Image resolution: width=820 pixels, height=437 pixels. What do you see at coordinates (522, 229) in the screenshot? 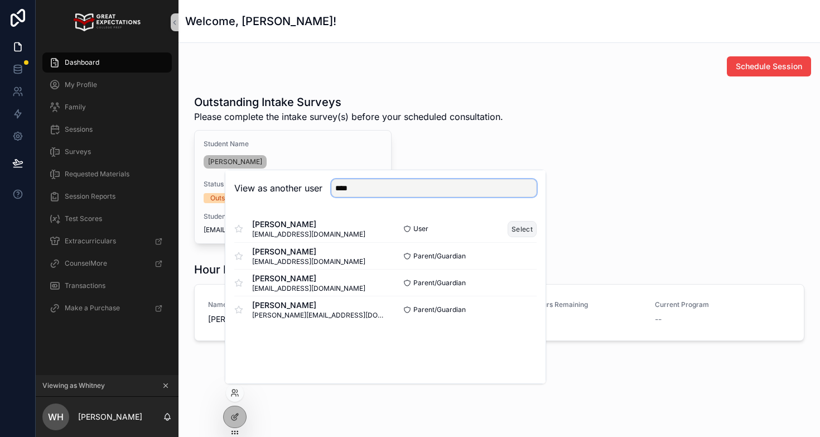
I see `button: Select` at bounding box center [522, 229].